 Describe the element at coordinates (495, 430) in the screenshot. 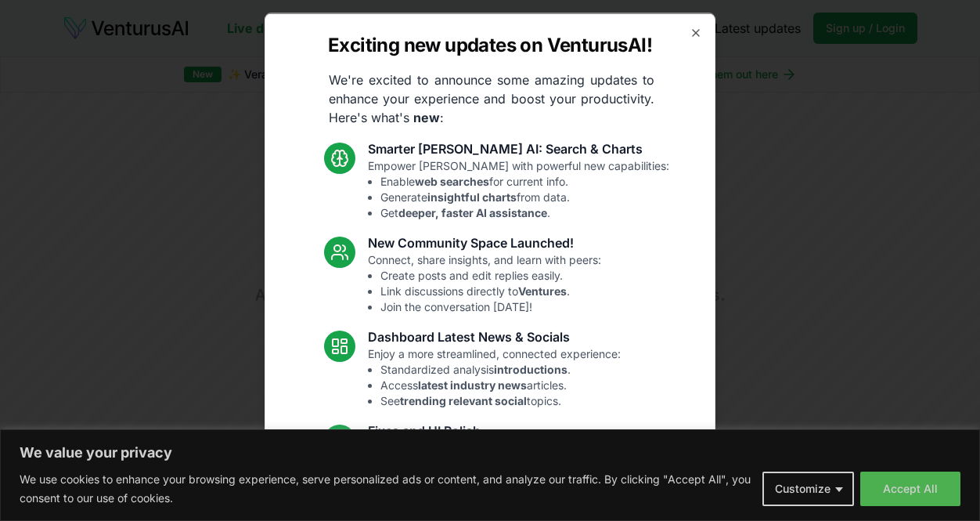

I see `h3: Fixes and UI Polish` at that location.